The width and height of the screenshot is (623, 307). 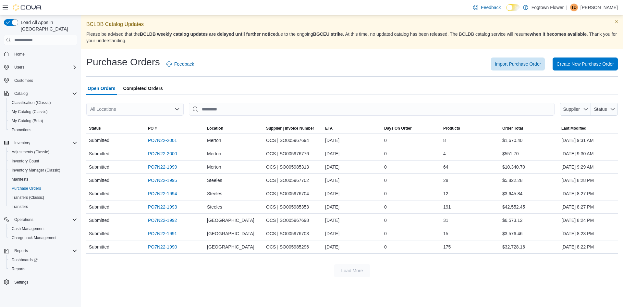 I want to click on span: Last Modified, so click(x=574, y=128).